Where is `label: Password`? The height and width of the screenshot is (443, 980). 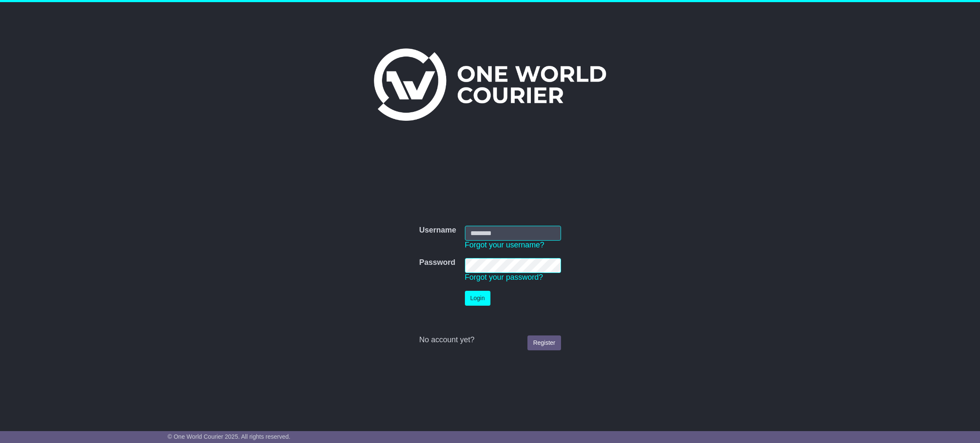 label: Password is located at coordinates (436, 263).